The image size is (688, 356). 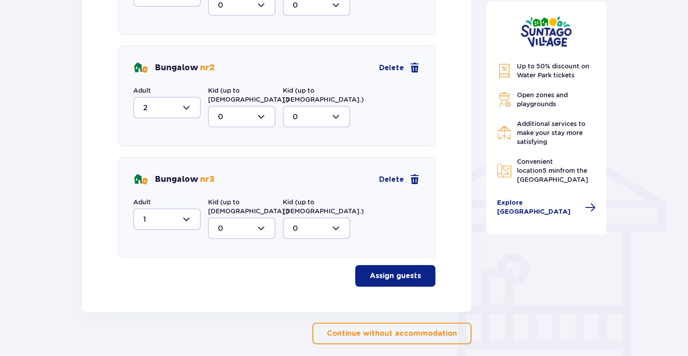 I want to click on img: Discount Icon, so click(x=505, y=71).